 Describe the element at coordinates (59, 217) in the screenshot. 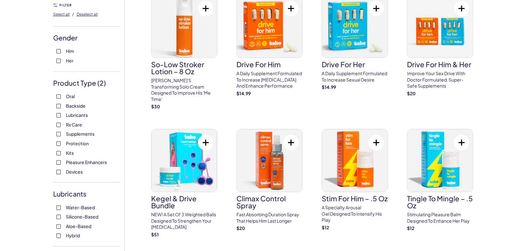

I see `input: Silicone-Based` at that location.